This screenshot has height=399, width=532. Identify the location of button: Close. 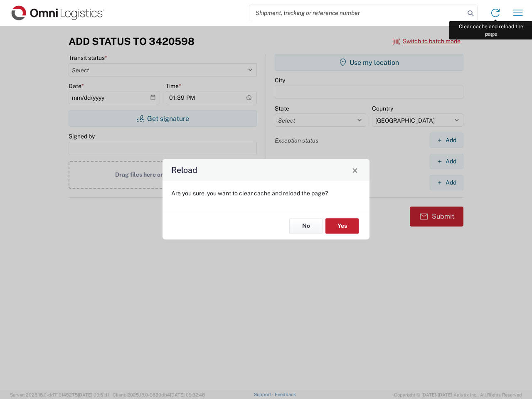
(355, 170).